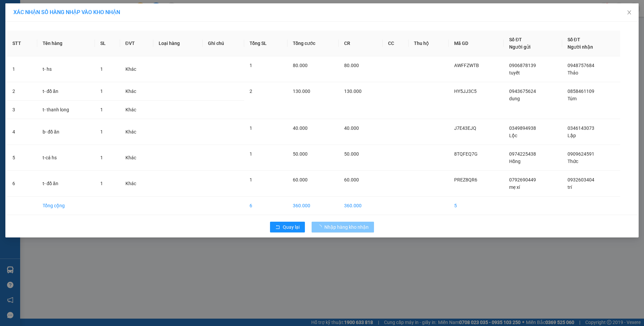  I want to click on span: J7E43EJQ, so click(465, 128).